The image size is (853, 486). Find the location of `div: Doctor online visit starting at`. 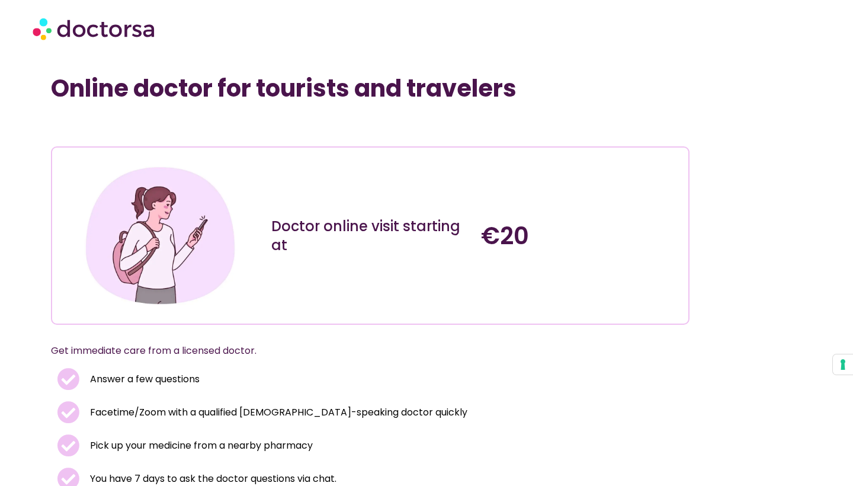

div: Doctor online visit starting at is located at coordinates (370, 236).